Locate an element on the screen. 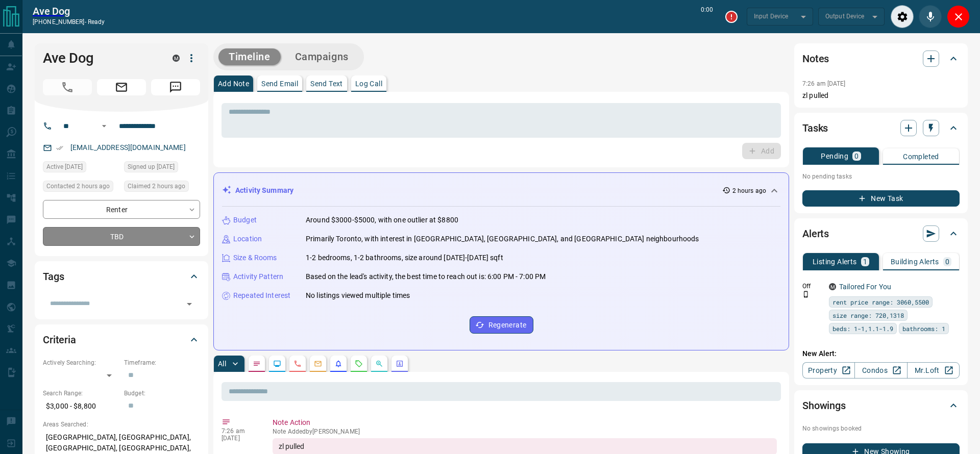 The width and height of the screenshot is (980, 454). h2: Ave Dog is located at coordinates (68, 12).